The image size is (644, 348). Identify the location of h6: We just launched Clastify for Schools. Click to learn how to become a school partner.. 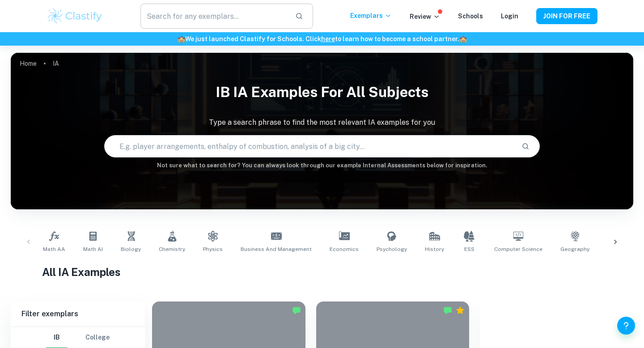
(322, 39).